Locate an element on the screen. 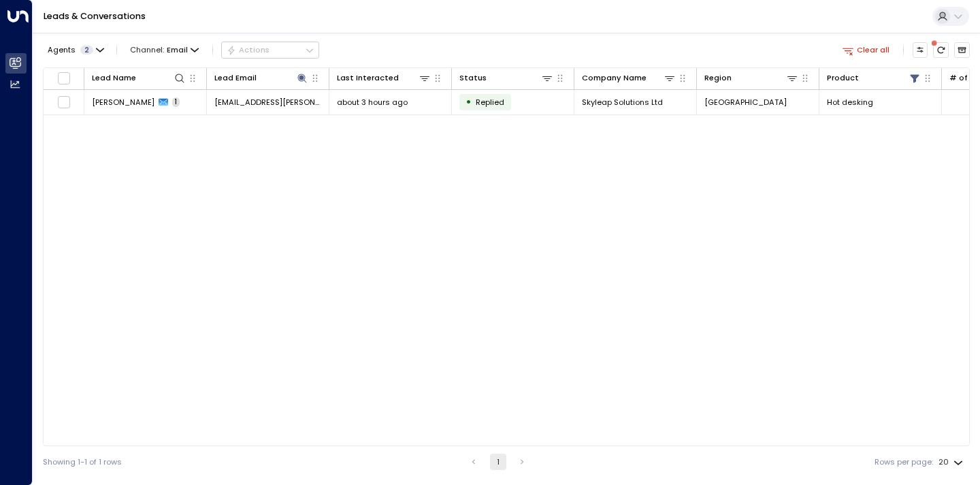 Image resolution: width=980 pixels, height=485 pixels. button: Clear all is located at coordinates (865, 49).